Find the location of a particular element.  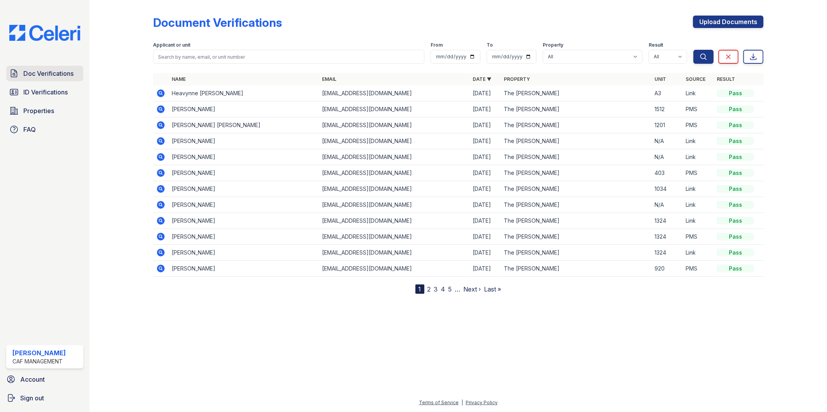

span: Account is located at coordinates (32, 380).